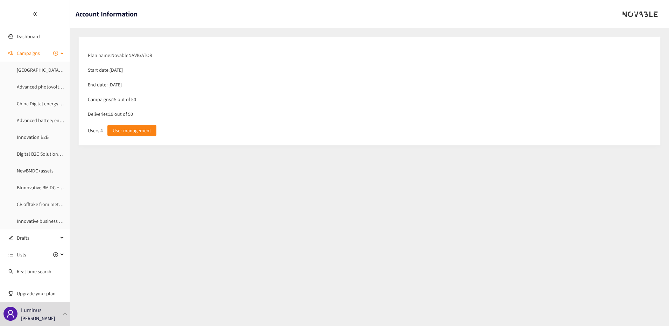 This screenshot has width=669, height=326. I want to click on a: User management, so click(130, 131).